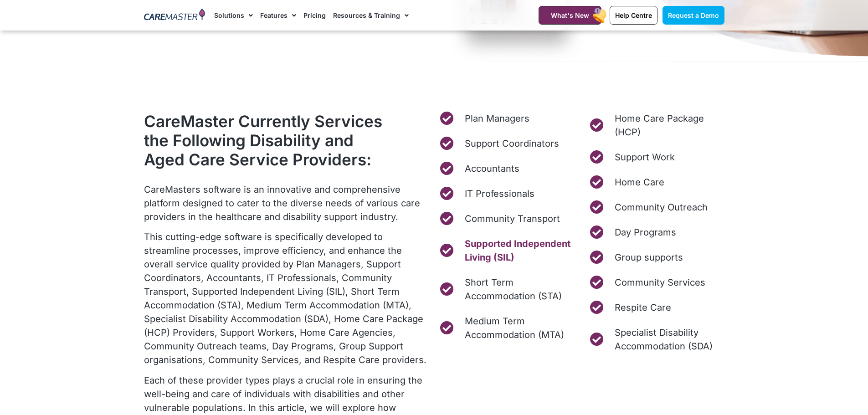 This screenshot has height=415, width=868. Describe the element at coordinates (499, 193) in the screenshot. I see `span: IT Professionals` at that location.